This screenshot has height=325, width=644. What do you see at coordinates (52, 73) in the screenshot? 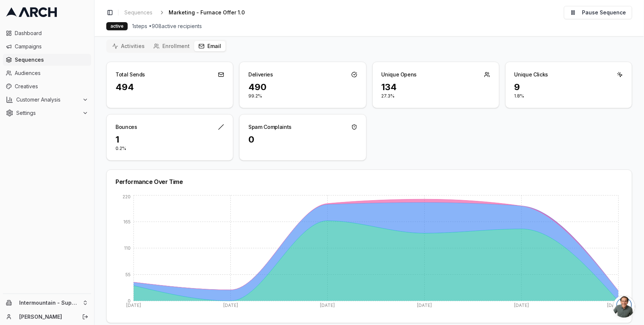
I see `span: Audiences` at bounding box center [52, 73].